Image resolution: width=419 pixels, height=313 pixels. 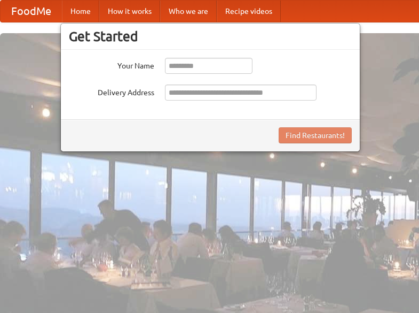 I want to click on button: Find Restaurants!, so click(x=315, y=135).